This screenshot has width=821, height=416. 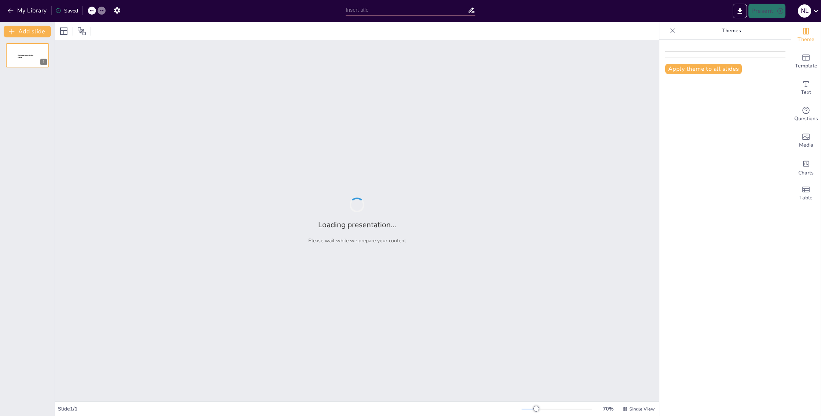 I want to click on div: Add text boxes, so click(x=806, y=88).